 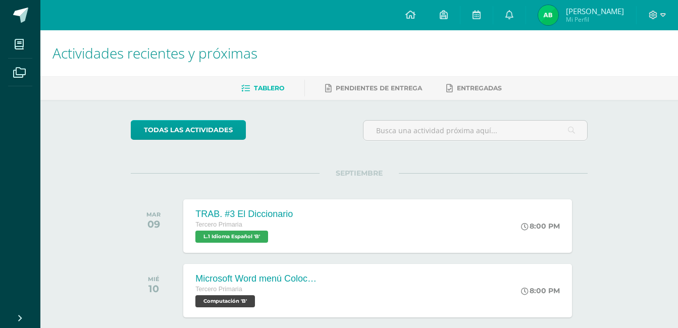 I want to click on img: 9970f29a65d73c12d160f2b9c9d1656b.png, so click(x=548, y=15).